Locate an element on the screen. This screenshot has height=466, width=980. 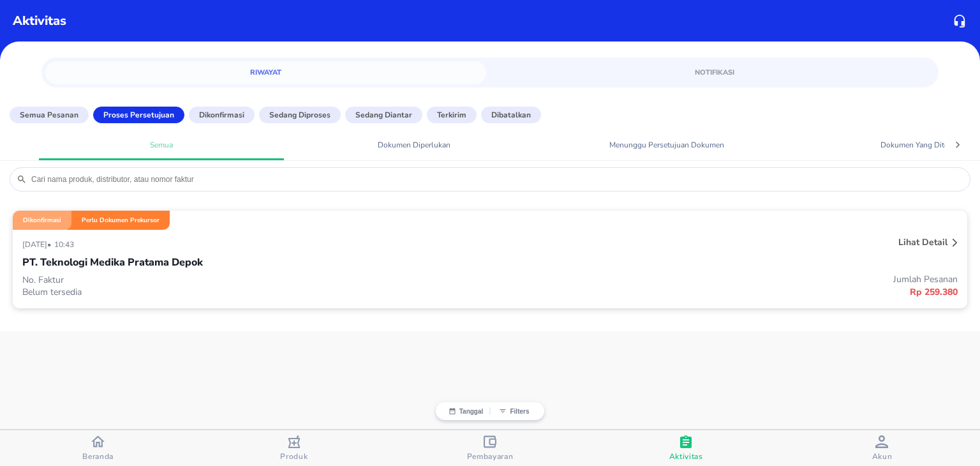
span: Dokumen Diperlukan is located at coordinates (414, 145).